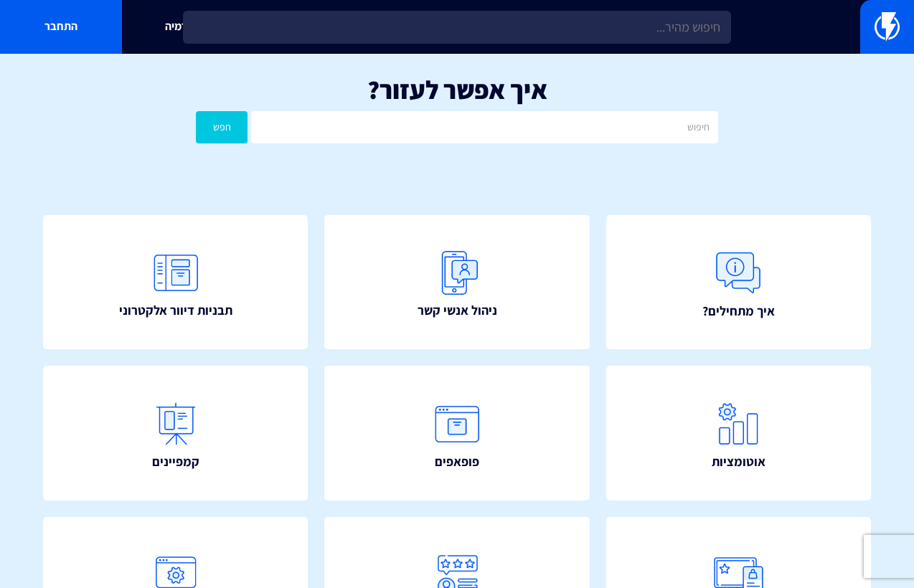 Image resolution: width=914 pixels, height=588 pixels. What do you see at coordinates (175, 282) in the screenshot?
I see `a: תבניות דיוור אלקטרוני` at bounding box center [175, 282].